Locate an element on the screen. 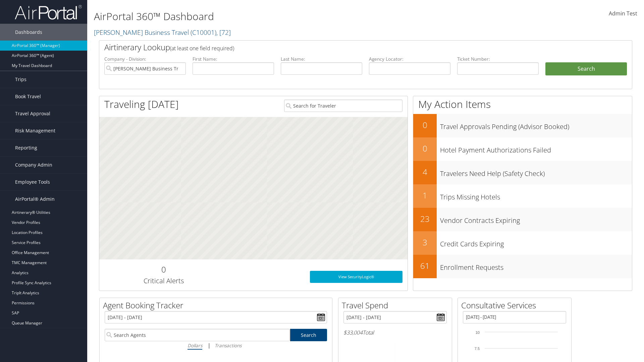 The image size is (644, 362). a: 23Vendor Contracts Expiring is located at coordinates (523, 220).